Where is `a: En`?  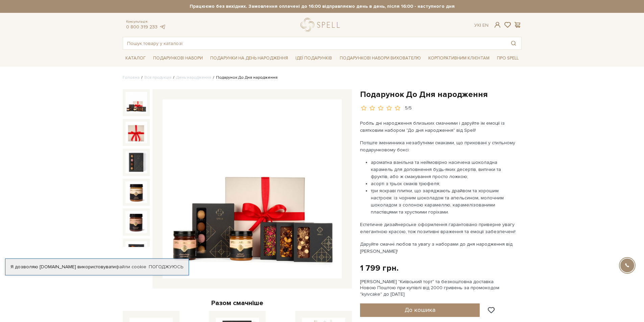 a: En is located at coordinates (485, 25).